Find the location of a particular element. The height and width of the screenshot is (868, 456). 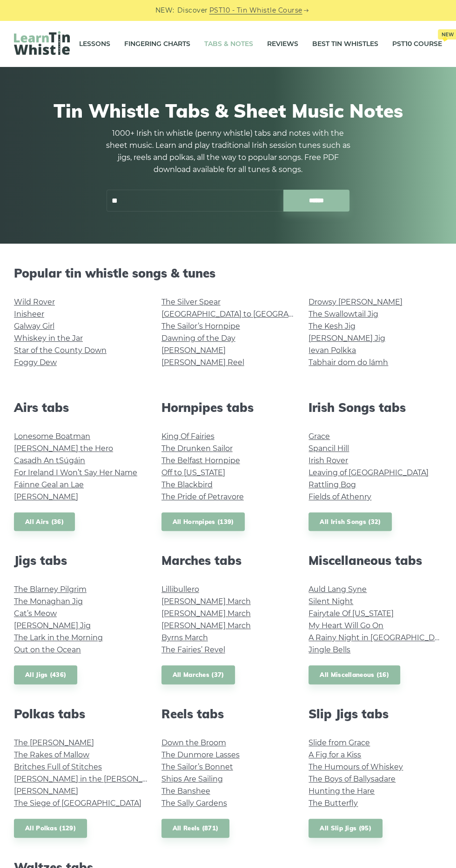

h2: Jigs tabs is located at coordinates (80, 560).